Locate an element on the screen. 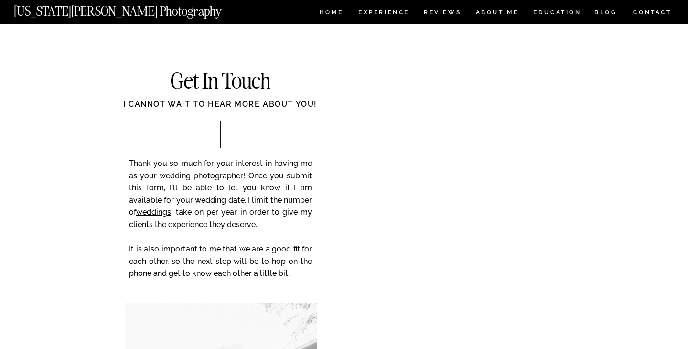 Image resolution: width=688 pixels, height=349 pixels. nav: HOME is located at coordinates (331, 13).